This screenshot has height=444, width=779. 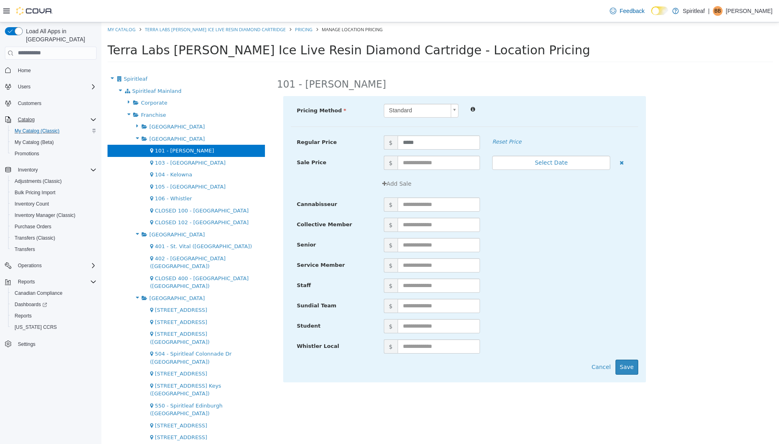 I want to click on button: Transfers (Classic), so click(x=54, y=238).